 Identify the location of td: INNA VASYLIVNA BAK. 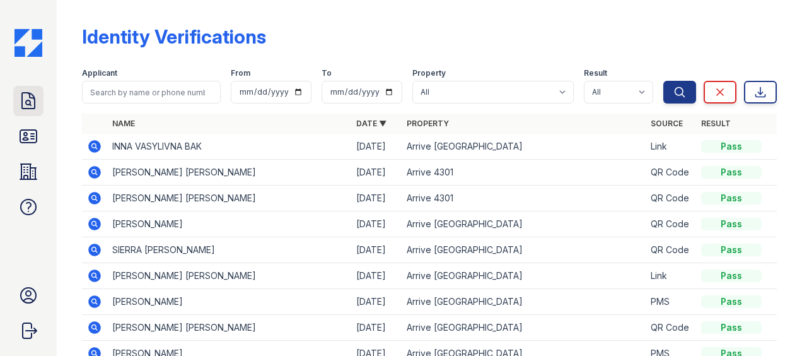
(229, 146).